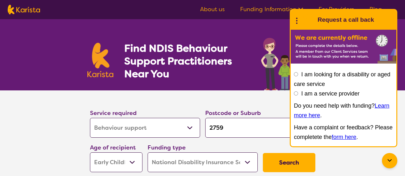 The height and width of the screenshot is (176, 405). I want to click on h1: Find NDIS Behaviour Support Practitioners Near You, so click(186, 61).